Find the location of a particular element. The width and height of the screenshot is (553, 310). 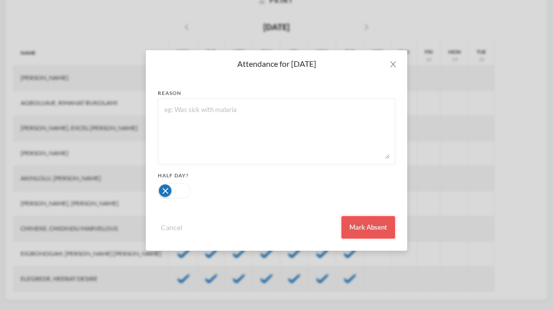

i: icon: close is located at coordinates (393, 64).